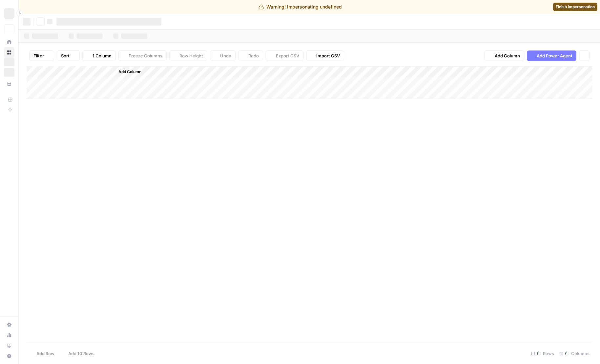 The image size is (600, 364). Describe the element at coordinates (9, 346) in the screenshot. I see `a: Learning Hub` at that location.